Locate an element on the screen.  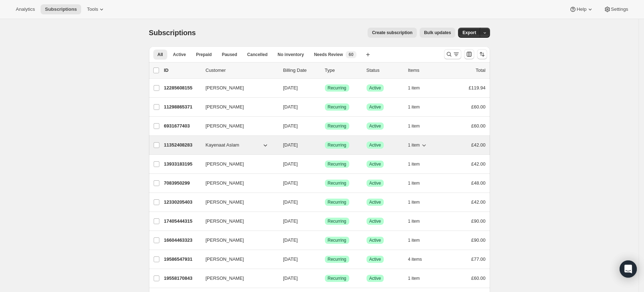
p: 12285608155 is located at coordinates (182, 88).